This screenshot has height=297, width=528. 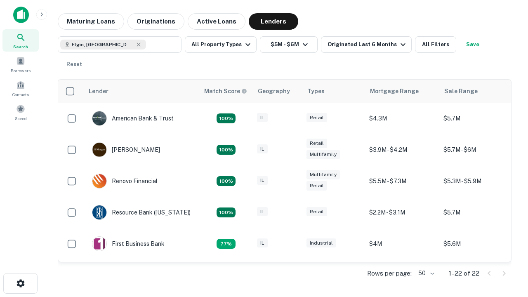 I want to click on div: Contacts, so click(x=21, y=88).